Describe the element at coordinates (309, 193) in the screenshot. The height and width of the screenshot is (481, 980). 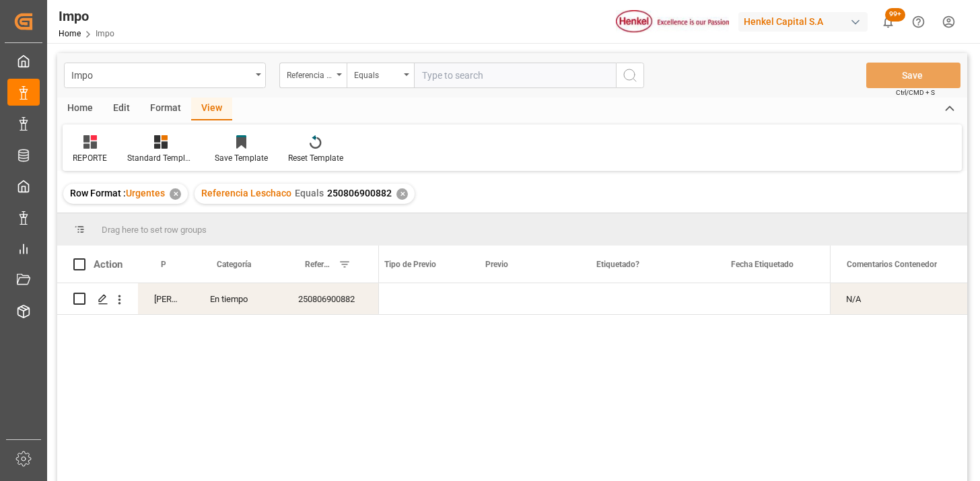
I see `span: Equals` at that location.